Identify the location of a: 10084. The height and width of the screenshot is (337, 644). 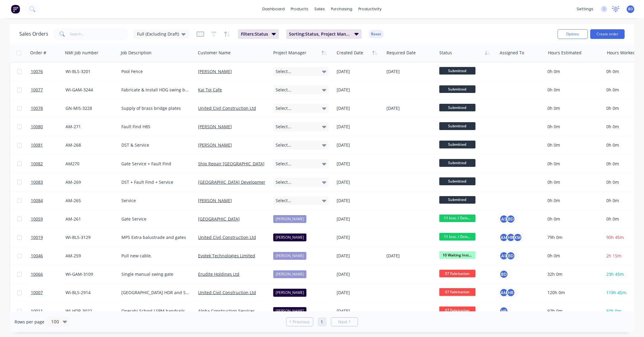
(48, 201).